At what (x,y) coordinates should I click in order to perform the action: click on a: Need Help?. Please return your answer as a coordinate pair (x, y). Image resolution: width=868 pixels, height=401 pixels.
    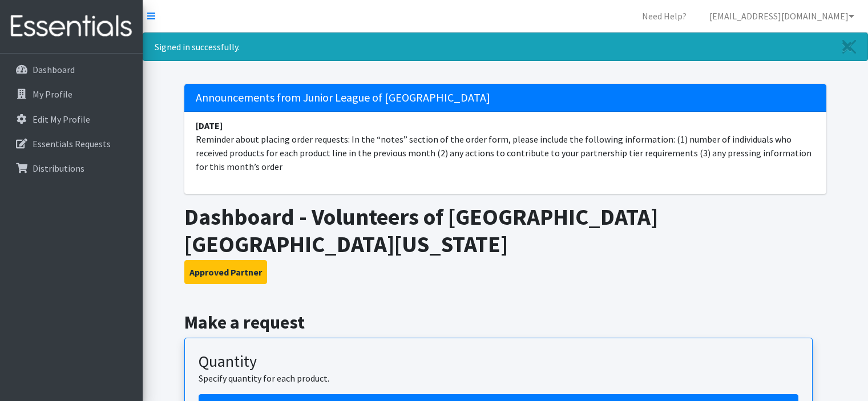
    Looking at the image, I should click on (664, 16).